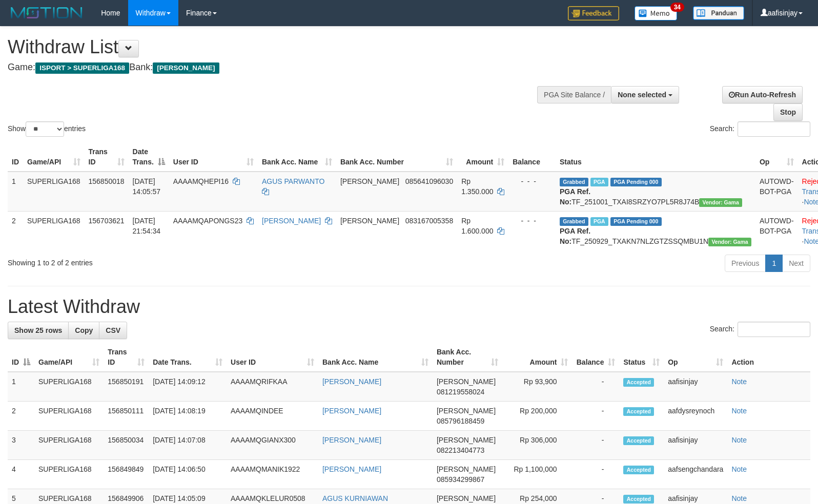  Describe the element at coordinates (774, 264) in the screenshot. I see `a: 1` at that location.